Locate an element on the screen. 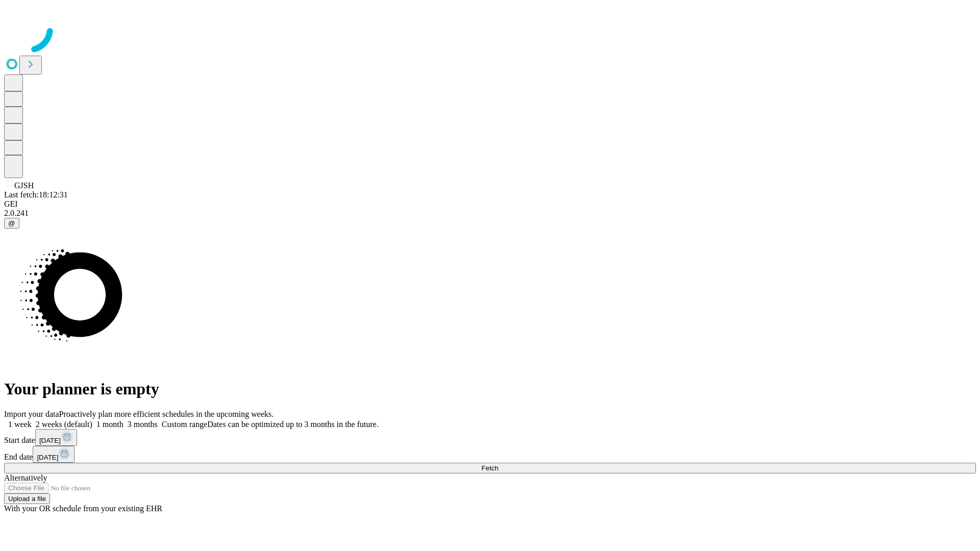  span: With your OR schedule from your existing EHR is located at coordinates (83, 509).